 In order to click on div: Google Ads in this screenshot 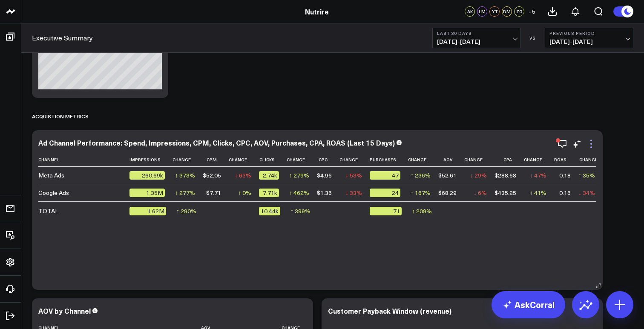, I will do `click(54, 193)`.